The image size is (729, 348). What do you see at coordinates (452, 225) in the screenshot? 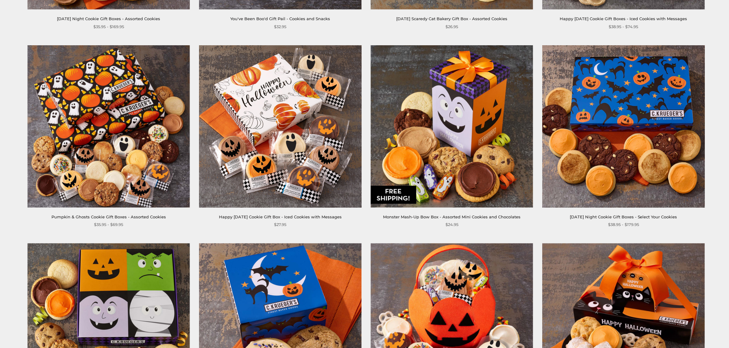
I see `span: $24.95` at bounding box center [452, 225].